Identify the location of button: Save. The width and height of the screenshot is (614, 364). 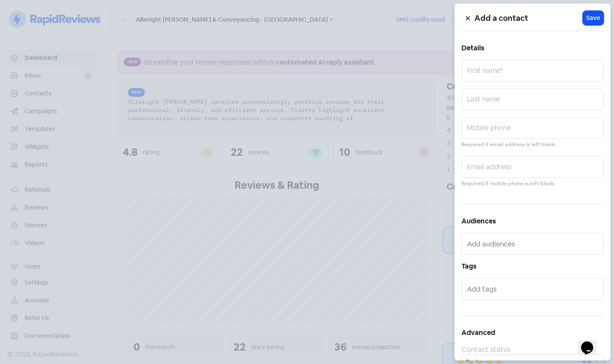
(593, 18).